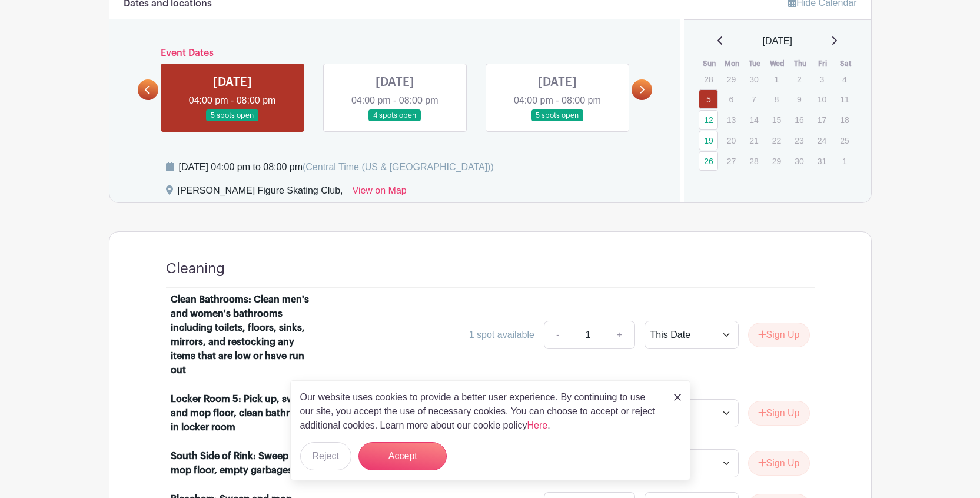  I want to click on p: 4, so click(844, 79).